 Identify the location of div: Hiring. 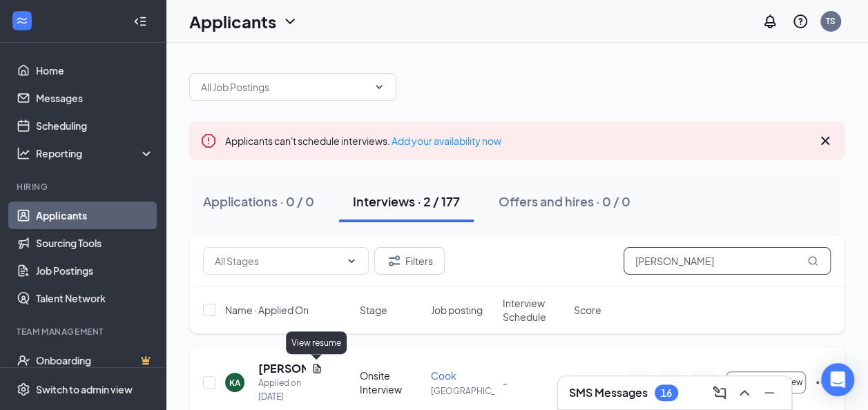
(84, 186).